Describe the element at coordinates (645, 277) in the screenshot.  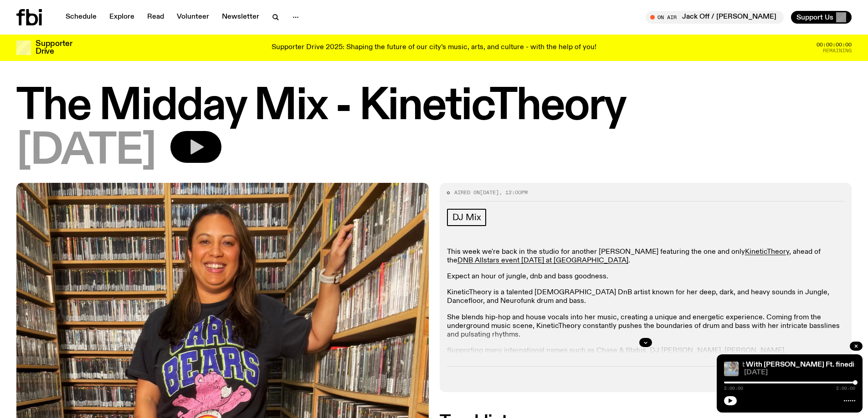
I see `p: Expect an hour of jungle, dnb and bass goodness.` at that location.